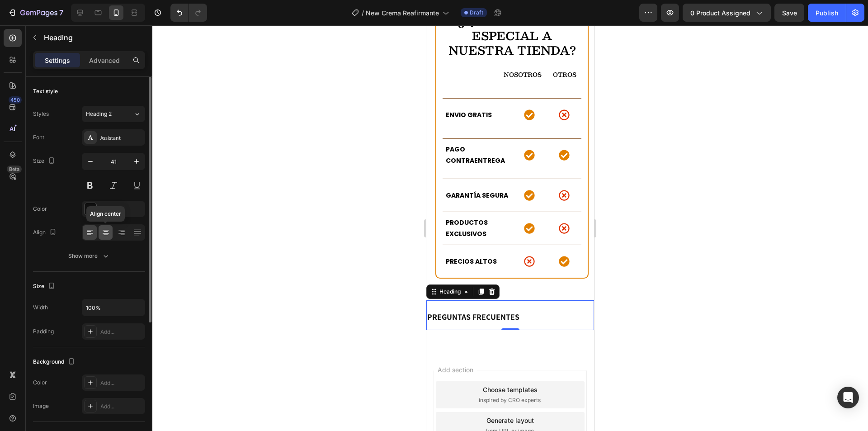 This screenshot has height=431, width=868. What do you see at coordinates (403, 12) in the screenshot?
I see `span: New Crema Reafirmante` at bounding box center [403, 12].